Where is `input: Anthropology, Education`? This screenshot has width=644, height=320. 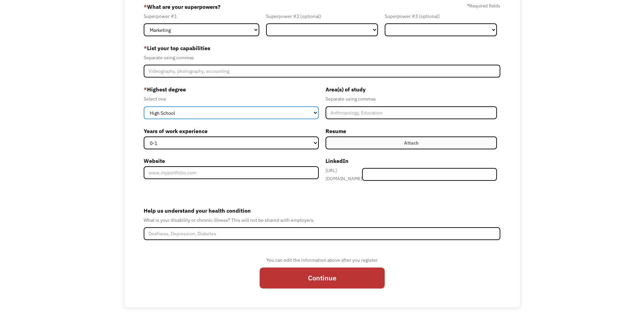 input: Anthropology, Education is located at coordinates (411, 112).